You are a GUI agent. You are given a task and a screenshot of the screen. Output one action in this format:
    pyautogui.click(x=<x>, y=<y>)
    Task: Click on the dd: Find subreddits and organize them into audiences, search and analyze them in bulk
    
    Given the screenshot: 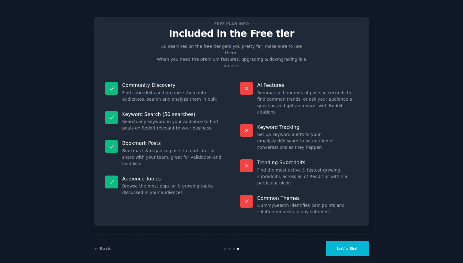 What is the action you would take?
    pyautogui.click(x=173, y=96)
    